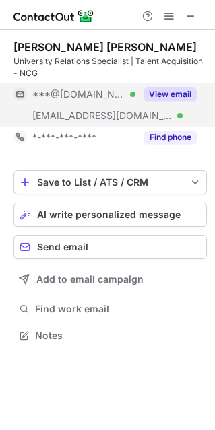  What do you see at coordinates (110, 309) in the screenshot?
I see `button: Find work email` at bounding box center [110, 309].